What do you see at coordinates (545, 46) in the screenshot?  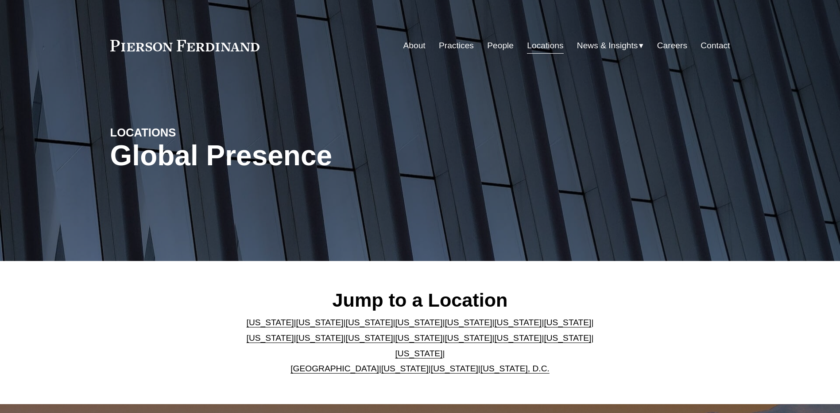 I see `a: Locations` at bounding box center [545, 46].